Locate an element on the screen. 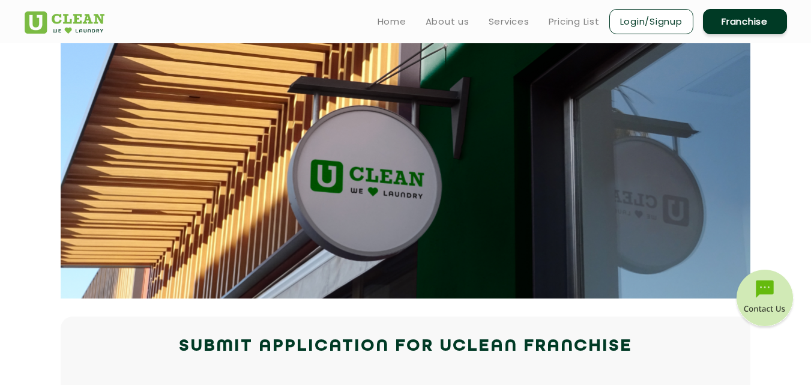  img: UClean Laundry and Dry Cleaning is located at coordinates (64, 22).